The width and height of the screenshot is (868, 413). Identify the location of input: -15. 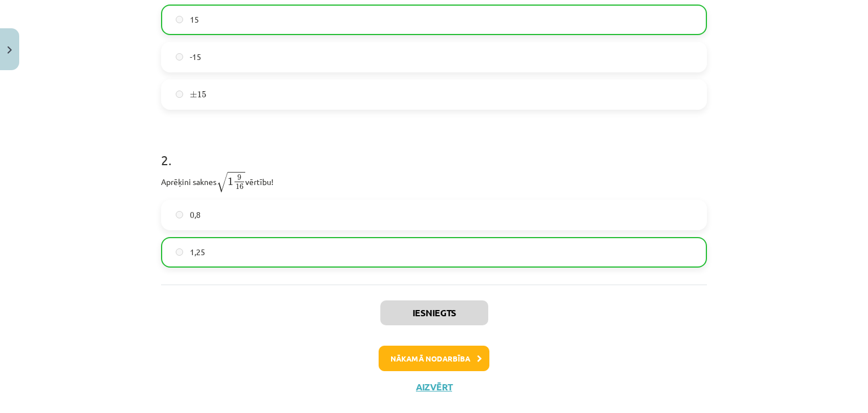
(179, 57).